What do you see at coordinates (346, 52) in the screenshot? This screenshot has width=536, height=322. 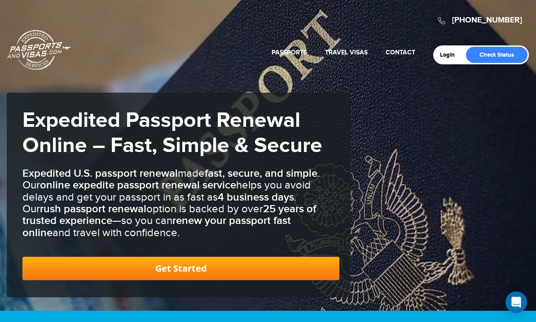 I see `a: Travel Visas` at bounding box center [346, 52].